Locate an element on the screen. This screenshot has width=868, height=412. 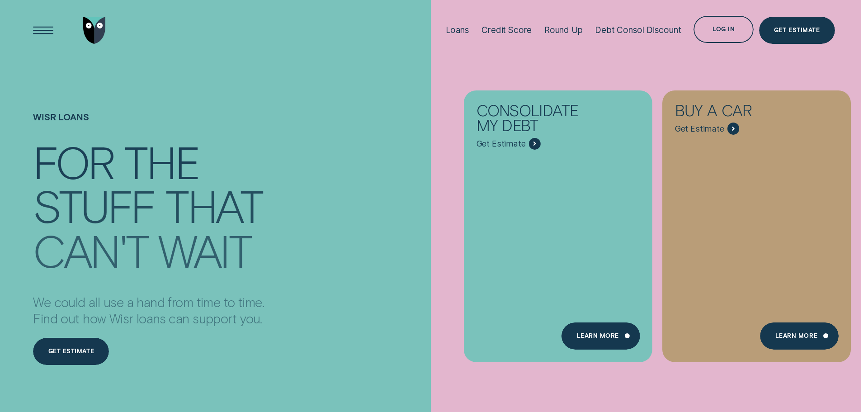
a: Buy a car - Learn more is located at coordinates (756, 222).